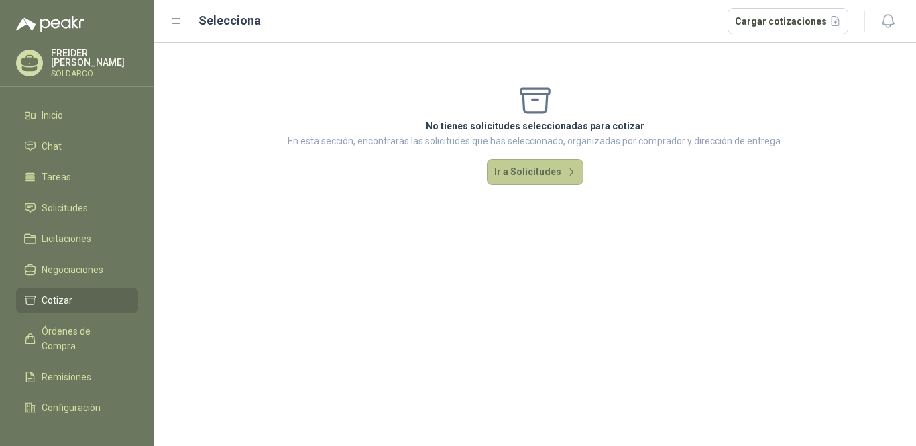 This screenshot has height=446, width=916. Describe the element at coordinates (77, 239) in the screenshot. I see `a: Licitaciones` at that location.